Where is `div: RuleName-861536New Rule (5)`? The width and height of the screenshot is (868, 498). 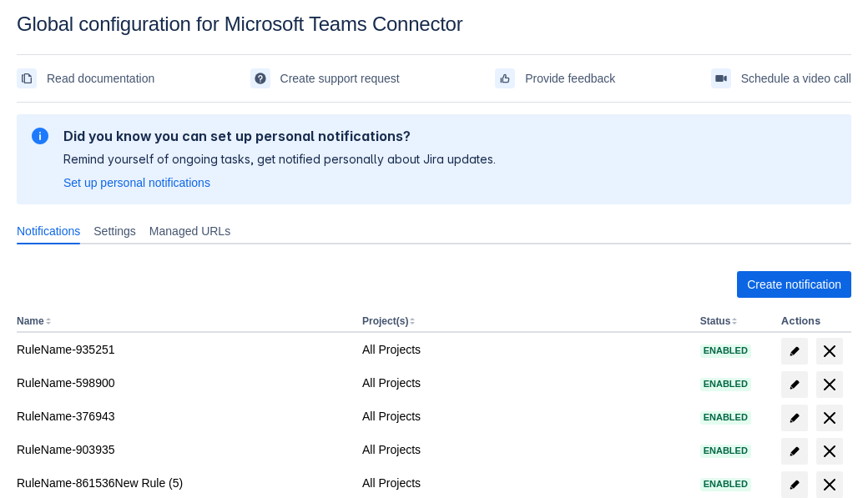 div: RuleName-861536New Rule (5) is located at coordinates (183, 484).